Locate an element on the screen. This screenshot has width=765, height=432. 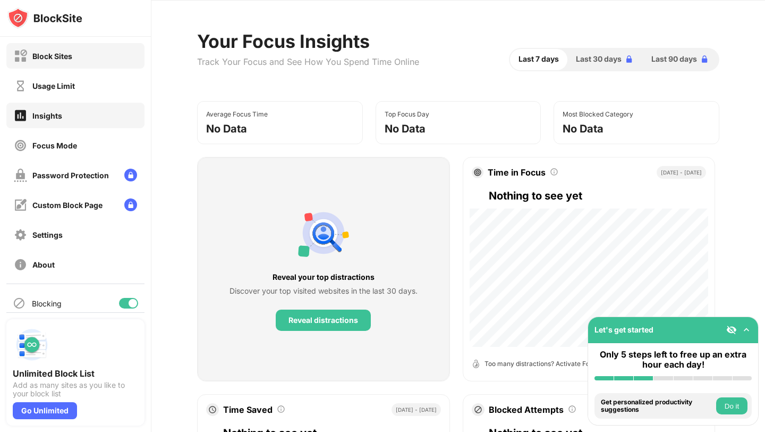
div: Nothing to see yet is located at coordinates (597, 196).